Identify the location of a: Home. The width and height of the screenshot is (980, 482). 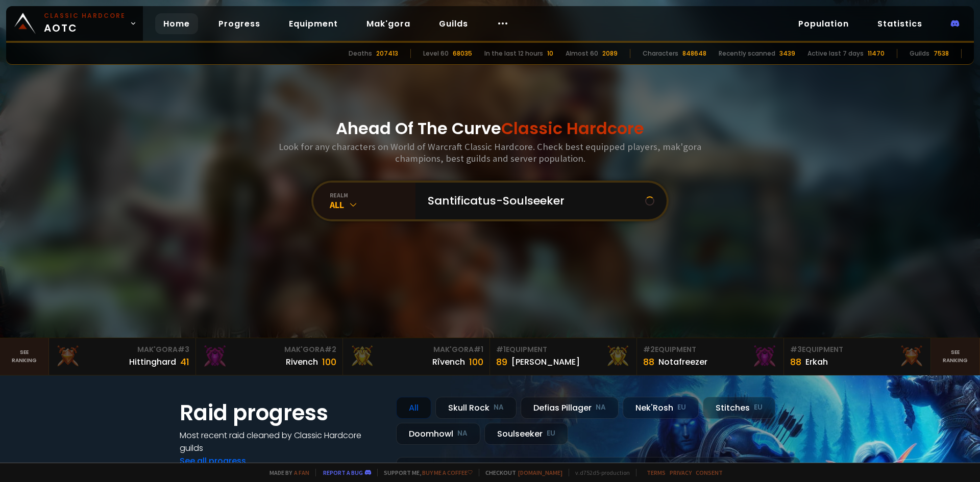
(176, 24).